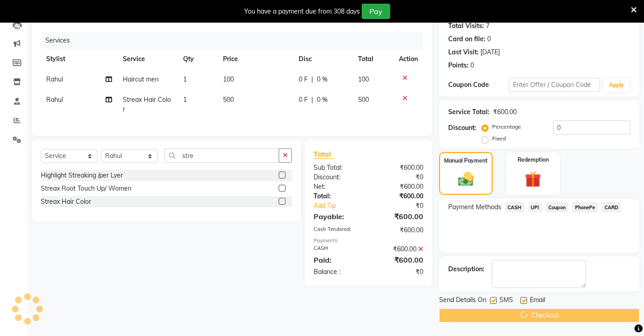 The image size is (644, 336). I want to click on div: Cash Tendered:, so click(338, 230).